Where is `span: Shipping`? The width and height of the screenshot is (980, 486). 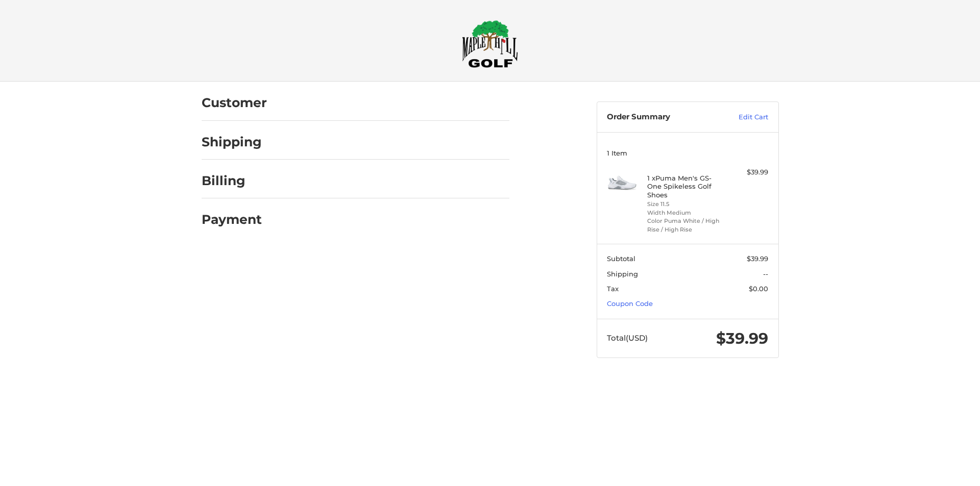 span: Shipping is located at coordinates (621, 274).